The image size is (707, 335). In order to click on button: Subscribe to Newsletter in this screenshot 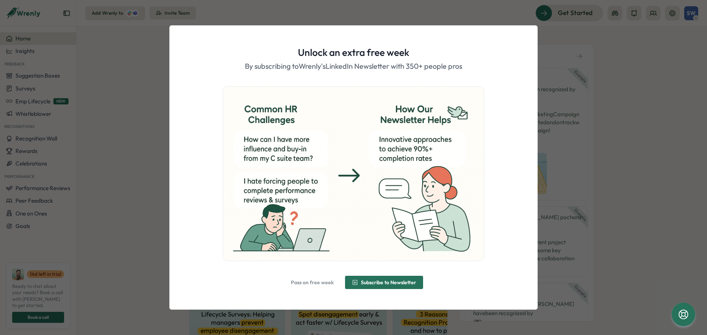, I will do `click(384, 283)`.